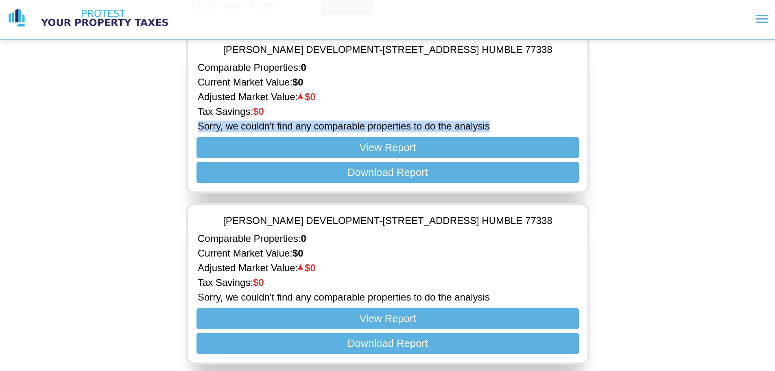 The width and height of the screenshot is (775, 371). I want to click on img: logo text, so click(105, 18).